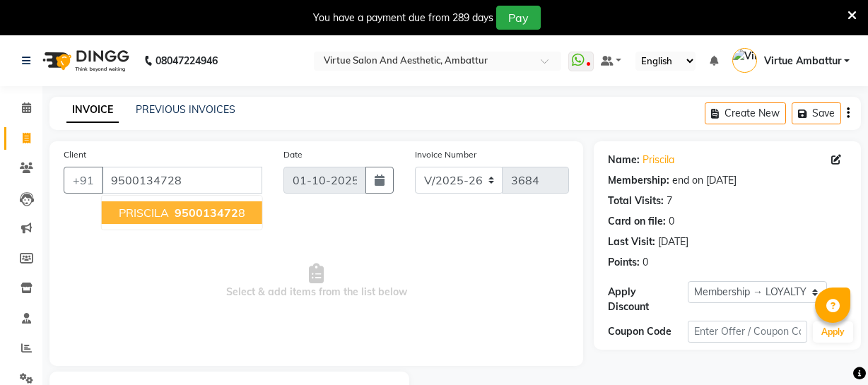  Describe the element at coordinates (637, 221) in the screenshot. I see `div: Card on file:` at that location.